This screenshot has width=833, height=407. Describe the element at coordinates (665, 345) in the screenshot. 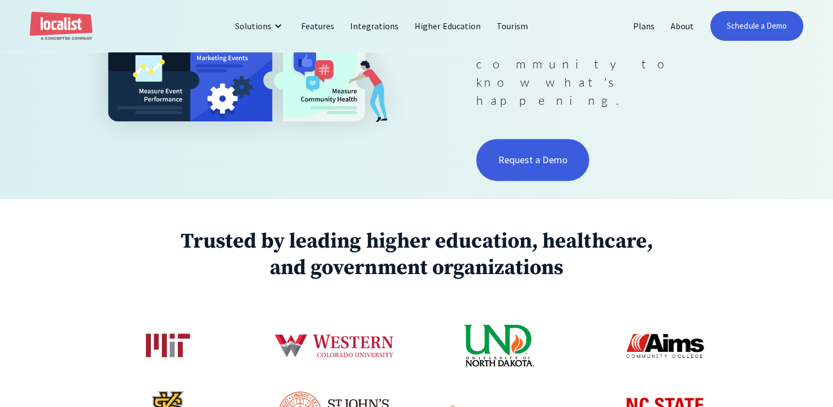

I see `img: Aims Community College logo` at that location.